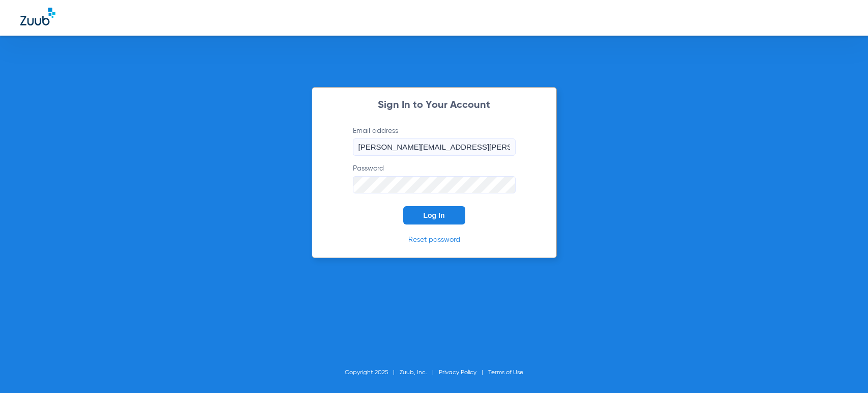 Image resolution: width=868 pixels, height=393 pixels. Describe the element at coordinates (843, 368) in the screenshot. I see `div: Chat Widget` at that location.